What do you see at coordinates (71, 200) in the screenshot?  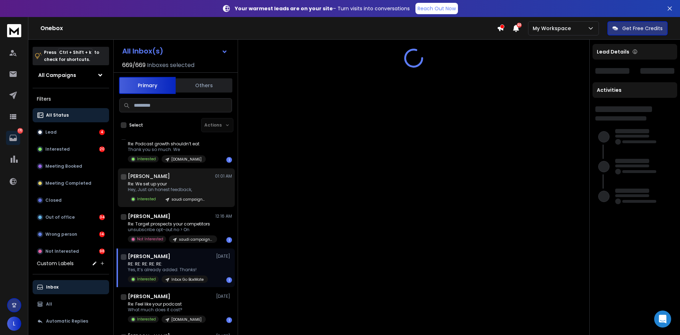 I see `button: Closed` at bounding box center [71, 200].